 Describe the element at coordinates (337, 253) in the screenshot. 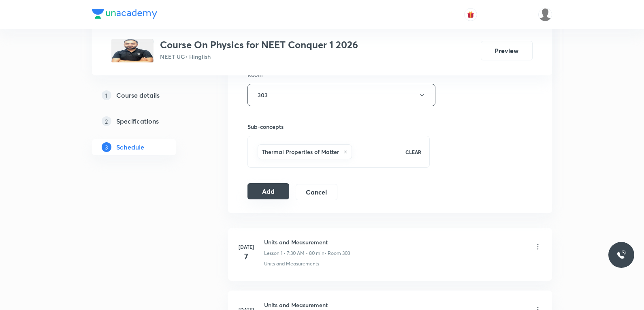

I see `p: • Room 303` at that location.